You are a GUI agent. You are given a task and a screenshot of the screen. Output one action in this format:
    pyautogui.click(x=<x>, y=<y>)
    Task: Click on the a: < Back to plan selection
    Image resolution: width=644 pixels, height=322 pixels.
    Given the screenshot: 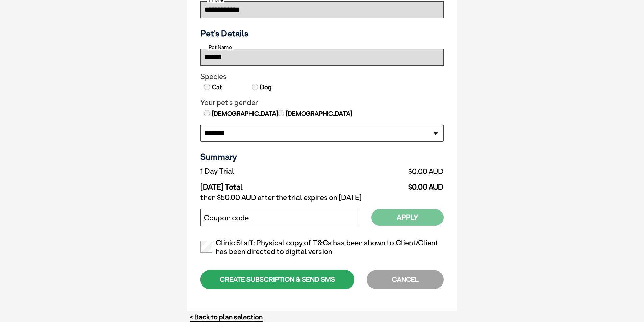 What is the action you would take?
    pyautogui.click(x=226, y=317)
    